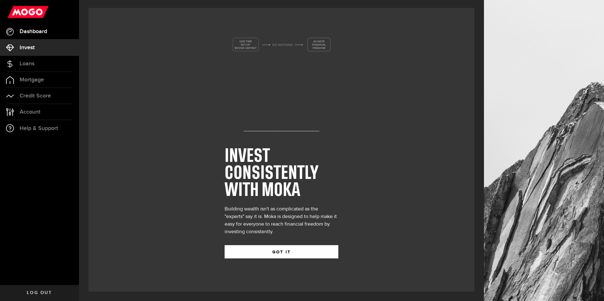 The width and height of the screenshot is (604, 301). What do you see at coordinates (35, 96) in the screenshot?
I see `span: Credit Score` at bounding box center [35, 96].